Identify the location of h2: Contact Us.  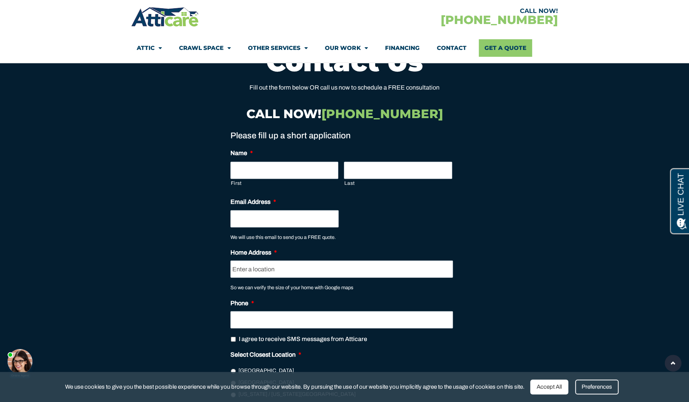
(345, 62).